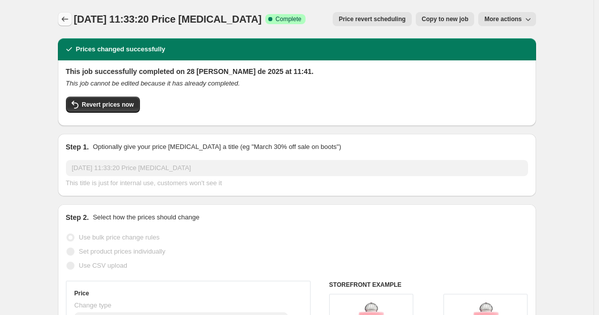  What do you see at coordinates (372, 19) in the screenshot?
I see `button: Price revert scheduling` at bounding box center [372, 19].